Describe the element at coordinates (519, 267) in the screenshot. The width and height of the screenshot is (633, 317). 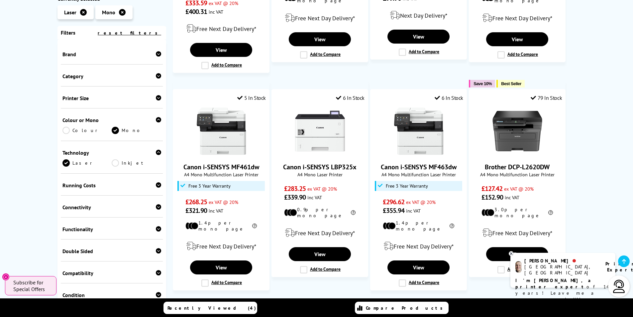
I see `img: ashley-livechat.png` at that location.